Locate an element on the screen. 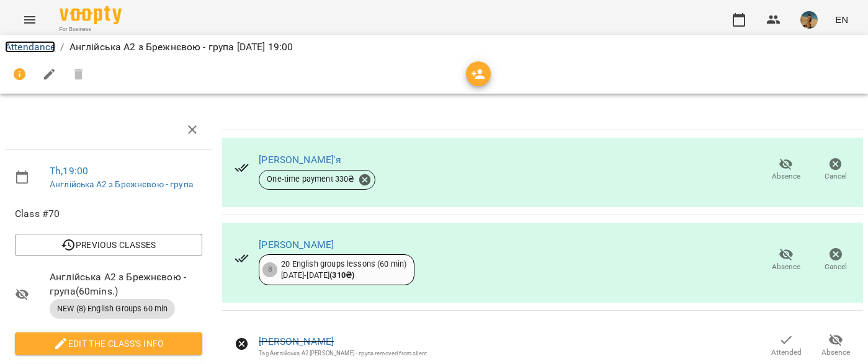 The height and width of the screenshot is (364, 868). span: NEW (8) English Groups 60 min is located at coordinates (112, 309).